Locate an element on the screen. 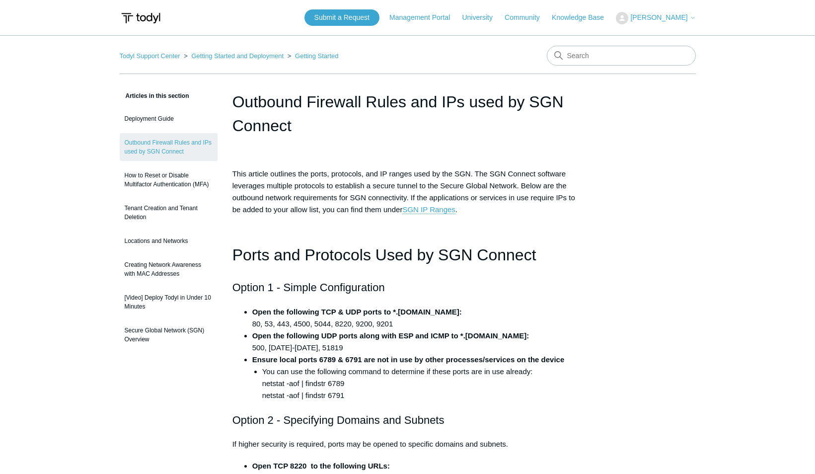 The image size is (815, 474). a: Submit a Request is located at coordinates (342, 17).